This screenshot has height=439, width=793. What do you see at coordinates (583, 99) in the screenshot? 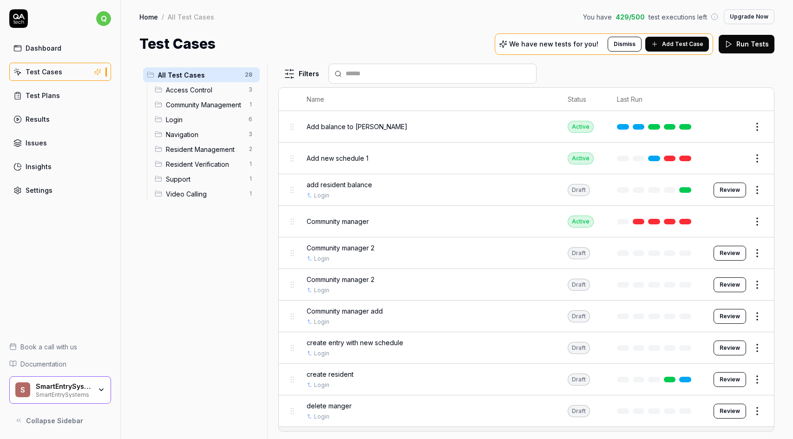
I see `th: Status` at bounding box center [583, 99].